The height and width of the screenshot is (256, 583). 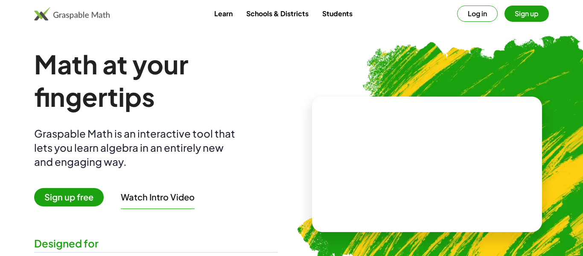 I want to click on div: Designed for, so click(x=156, y=243).